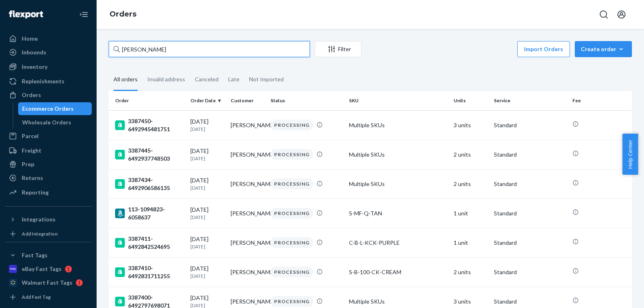 The height and width of the screenshot is (308, 644). I want to click on div: 3387450-6492945481751, so click(150, 125).